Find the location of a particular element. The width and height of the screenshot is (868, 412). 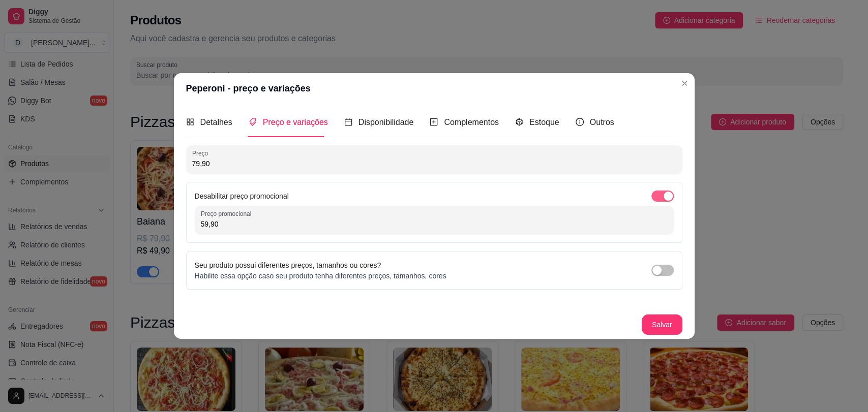

input: Preço is located at coordinates (434, 164).